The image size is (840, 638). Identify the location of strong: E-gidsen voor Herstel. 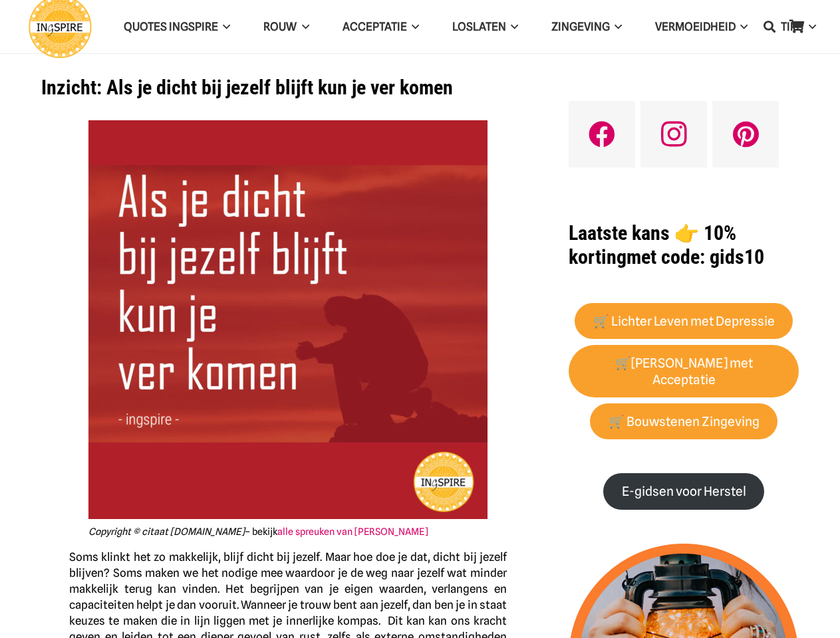
(684, 491).